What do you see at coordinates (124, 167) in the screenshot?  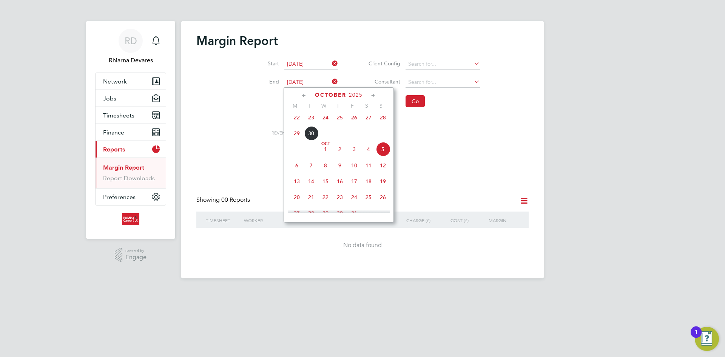 I see `a: Margin Report` at bounding box center [124, 167].